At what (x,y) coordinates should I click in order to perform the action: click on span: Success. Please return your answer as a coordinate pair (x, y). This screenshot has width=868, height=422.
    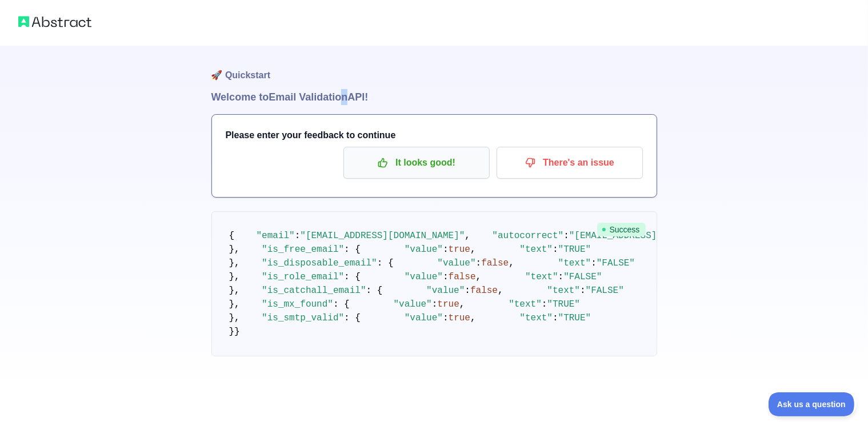
    Looking at the image, I should click on (621, 229).